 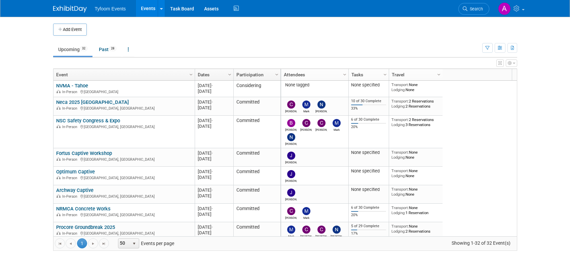 What do you see at coordinates (369, 234) in the screenshot?
I see `div: 17%` at bounding box center [369, 234].